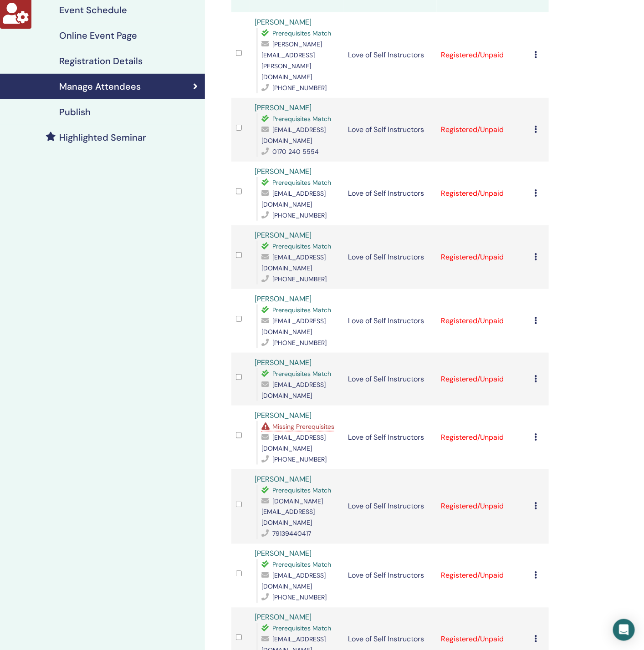  What do you see at coordinates (103, 137) in the screenshot?
I see `h4: Highlighted Seminar` at bounding box center [103, 137].